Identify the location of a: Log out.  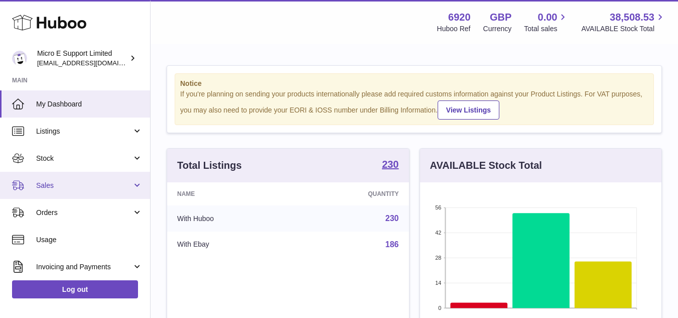
(75, 289).